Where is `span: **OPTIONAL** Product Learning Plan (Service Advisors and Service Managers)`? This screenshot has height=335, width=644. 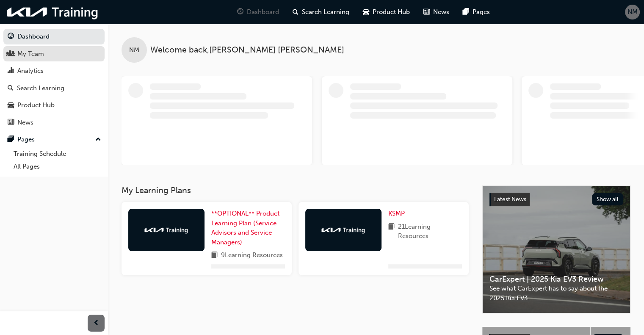 span: **OPTIONAL** Product Learning Plan (Service Advisors and Service Managers) is located at coordinates (245, 228).